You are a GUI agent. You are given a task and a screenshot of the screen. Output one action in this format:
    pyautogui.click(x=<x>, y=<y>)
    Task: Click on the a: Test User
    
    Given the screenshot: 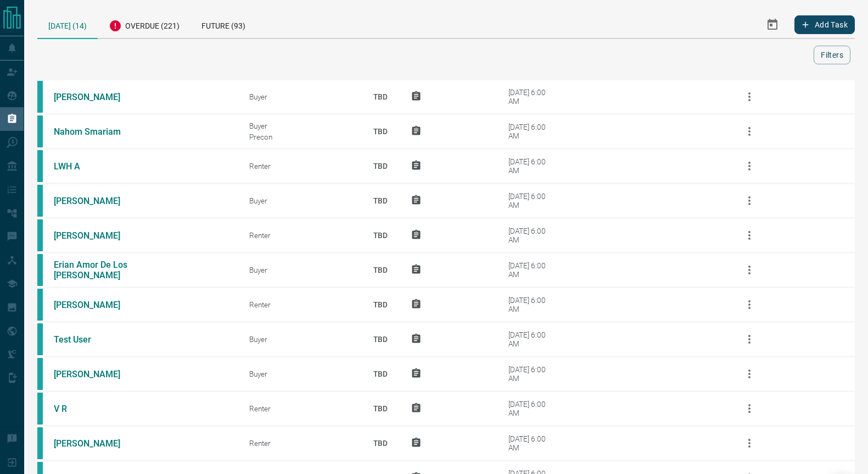 What is the action you would take?
    pyautogui.click(x=95, y=340)
    